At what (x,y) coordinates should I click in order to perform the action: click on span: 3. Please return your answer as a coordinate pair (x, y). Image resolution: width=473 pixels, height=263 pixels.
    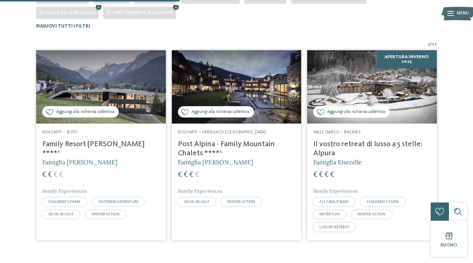
    Looking at the image, I should click on (429, 45).